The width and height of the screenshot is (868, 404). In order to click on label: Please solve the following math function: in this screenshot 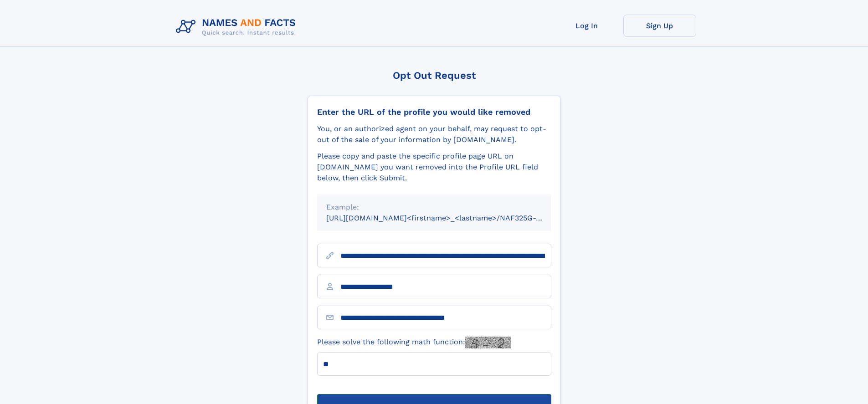, I will do `click(414, 343)`.